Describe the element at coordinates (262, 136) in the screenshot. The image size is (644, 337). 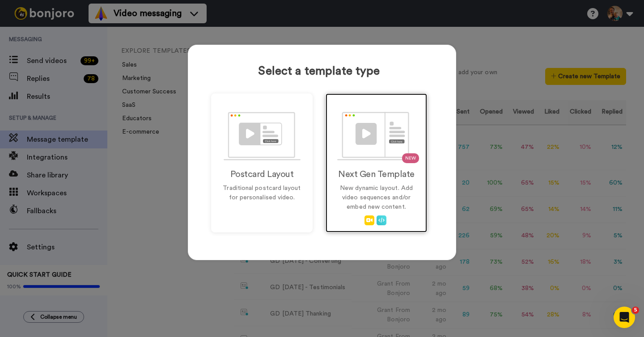
I see `img: PostcardLayout.svg` at that location.